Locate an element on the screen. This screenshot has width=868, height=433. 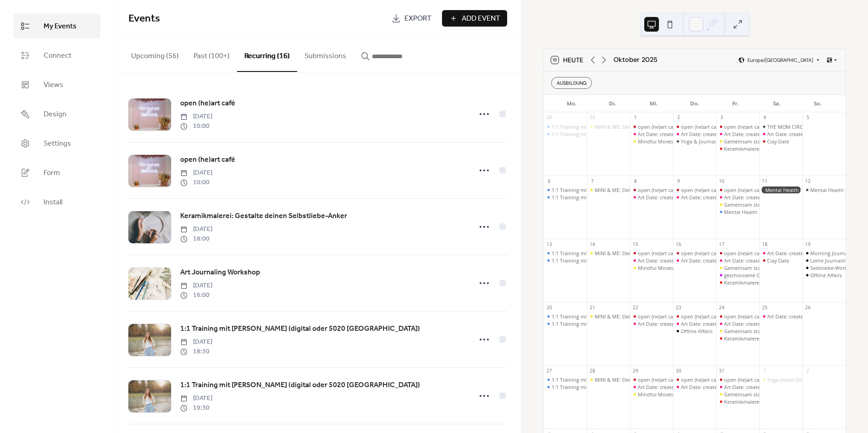
a: Connect is located at coordinates (57, 56).